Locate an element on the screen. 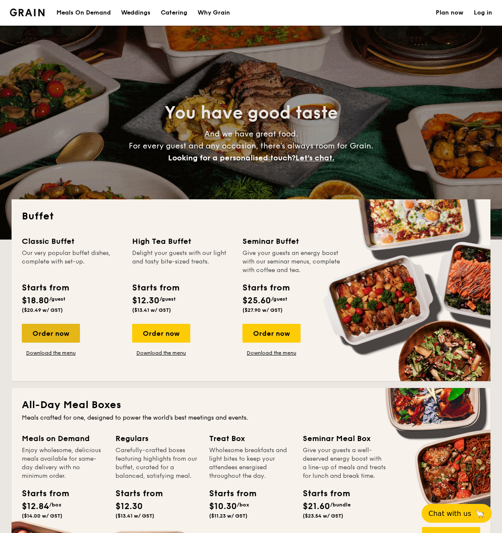 The height and width of the screenshot is (533, 502). div: Carefully-crafted boxes featuring highlights from our buffet, curated for a balanced, satisfying ... is located at coordinates (157, 463).